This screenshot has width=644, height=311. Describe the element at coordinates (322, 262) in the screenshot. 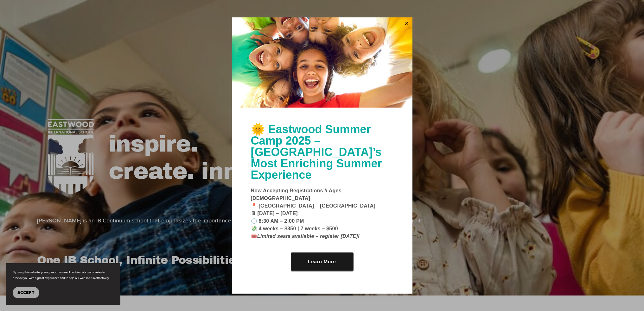

I see `a: Learn More` at that location.